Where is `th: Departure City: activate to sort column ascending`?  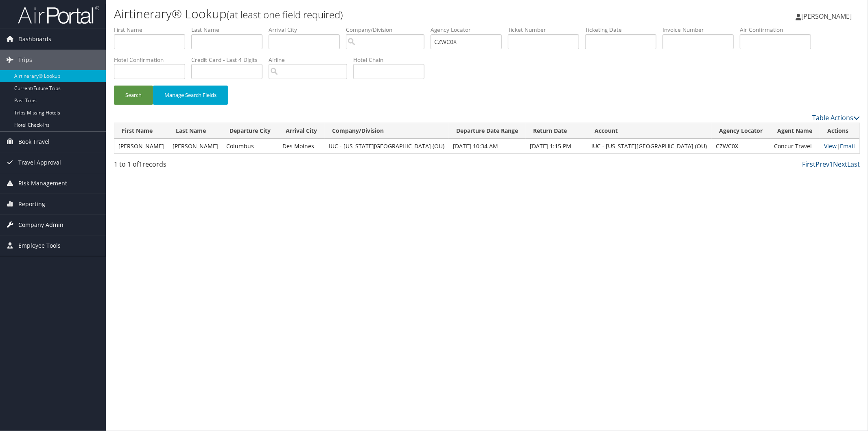 th: Departure City: activate to sort column ascending is located at coordinates (250, 131).